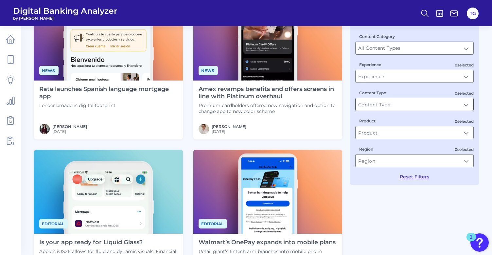  I want to click on button: Reset Filters, so click(414, 176).